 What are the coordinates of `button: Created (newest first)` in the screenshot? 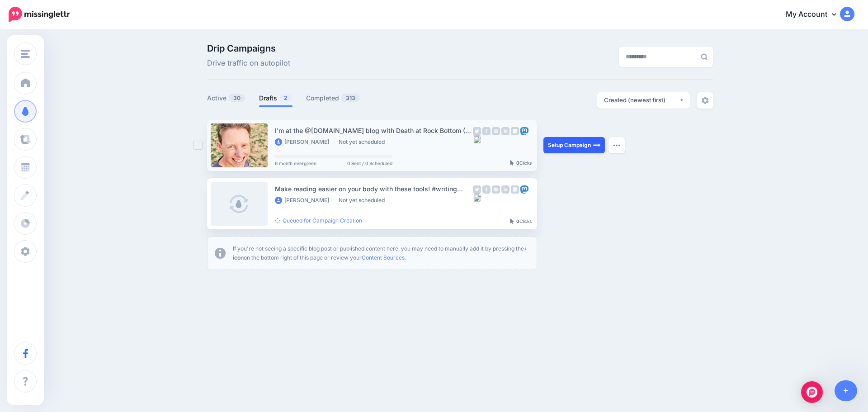 It's located at (644, 100).